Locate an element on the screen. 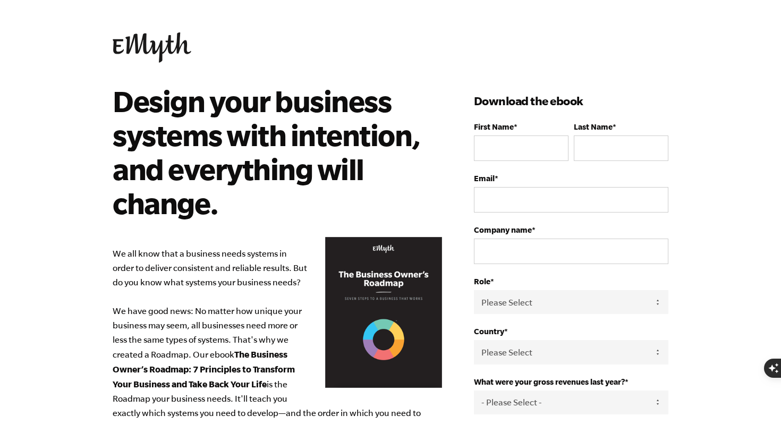 This screenshot has width=781, height=424. span: Email is located at coordinates (484, 178).